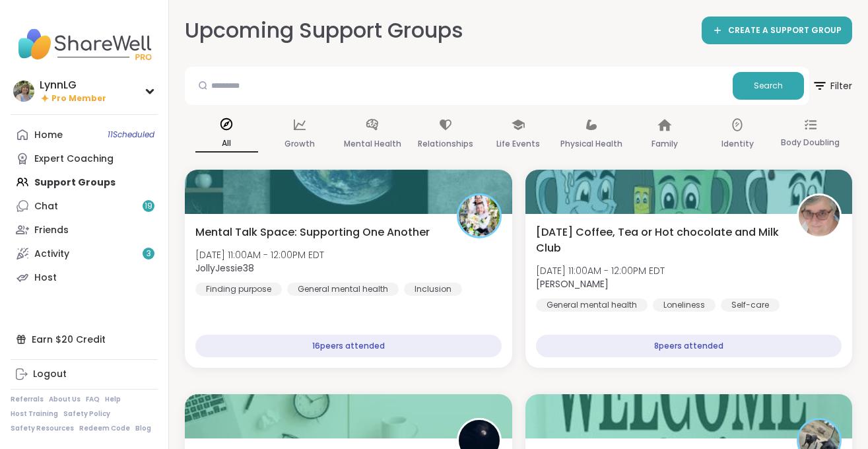 Image resolution: width=868 pixels, height=449 pixels. Describe the element at coordinates (51, 254) in the screenshot. I see `div: Activity` at that location.